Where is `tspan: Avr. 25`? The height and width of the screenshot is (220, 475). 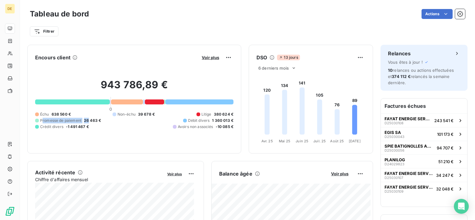 tspan: Avr. 25 is located at coordinates (267, 141).